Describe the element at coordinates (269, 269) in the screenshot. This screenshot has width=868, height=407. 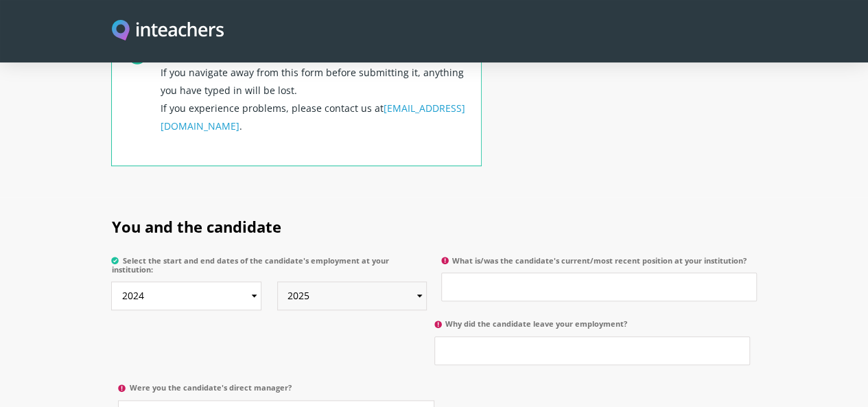
I see `label: Select the start and end dates of the candidate's employment at your institution:` at that location.